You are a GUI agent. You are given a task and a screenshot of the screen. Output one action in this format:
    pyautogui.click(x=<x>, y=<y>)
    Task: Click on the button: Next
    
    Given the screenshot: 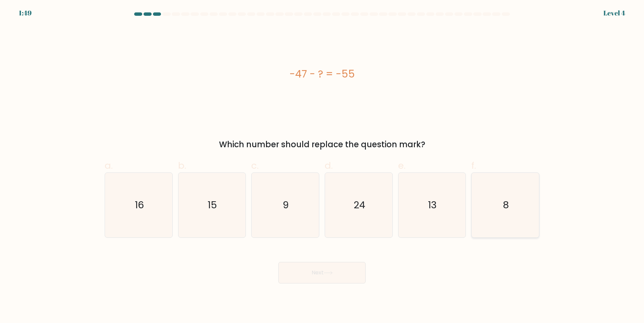 What is the action you would take?
    pyautogui.click(x=322, y=273)
    